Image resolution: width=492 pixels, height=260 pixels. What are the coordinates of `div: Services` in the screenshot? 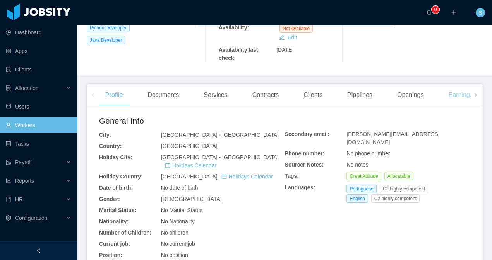 It's located at (215, 95).